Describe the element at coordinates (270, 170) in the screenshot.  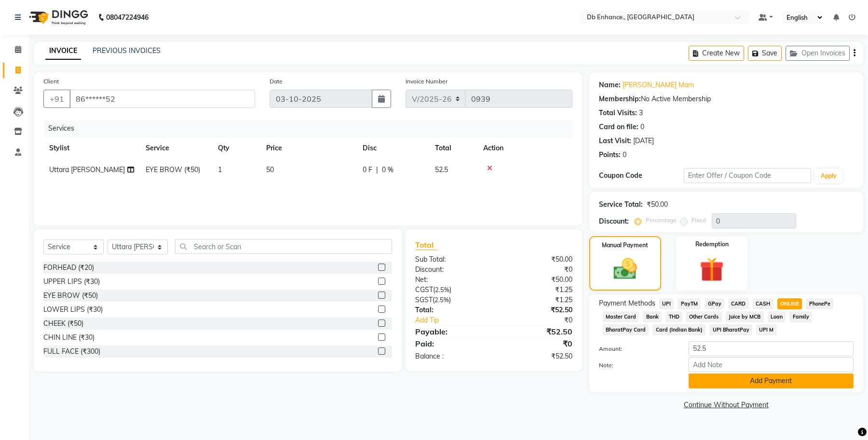
I see `span: 50` at that location.